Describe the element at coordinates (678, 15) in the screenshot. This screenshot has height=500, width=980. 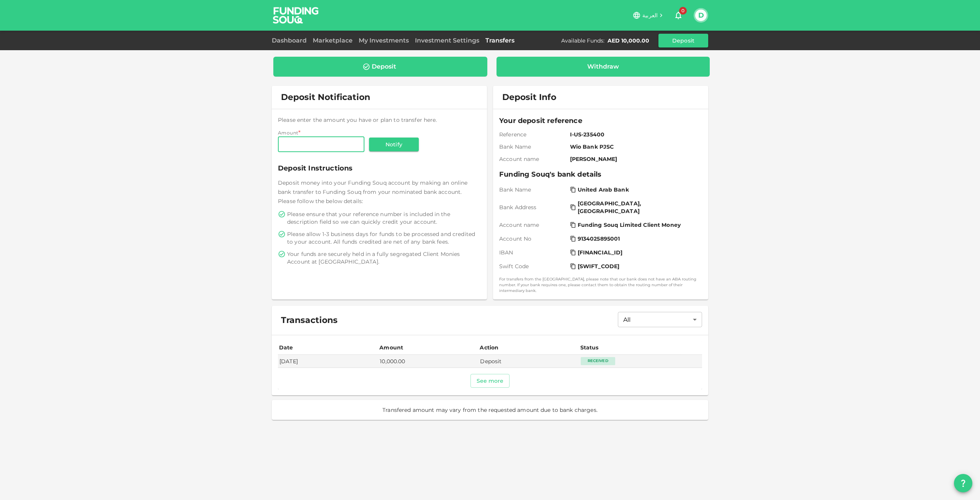
I see `button: 0` at that location.